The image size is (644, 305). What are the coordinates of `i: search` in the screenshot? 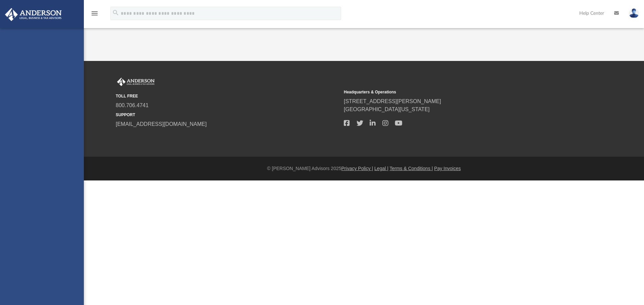 It's located at (116, 13).